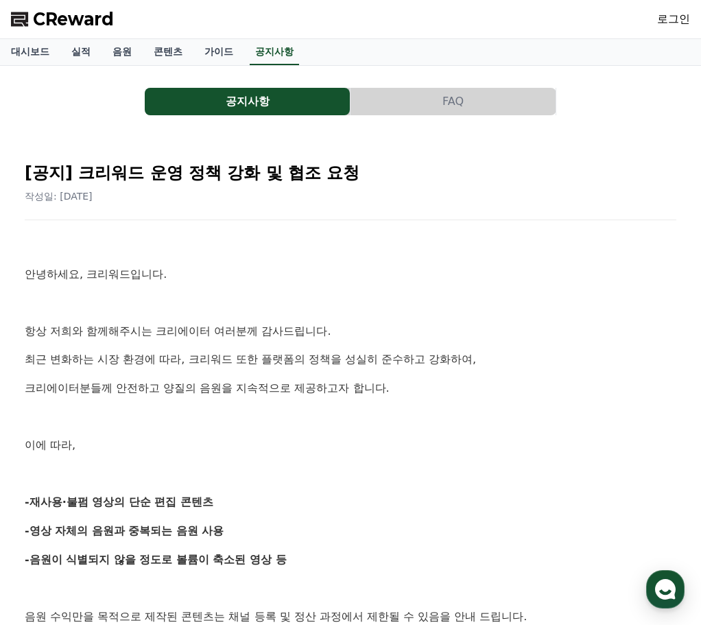 The width and height of the screenshot is (701, 625). Describe the element at coordinates (81, 52) in the screenshot. I see `a: 실적` at that location.